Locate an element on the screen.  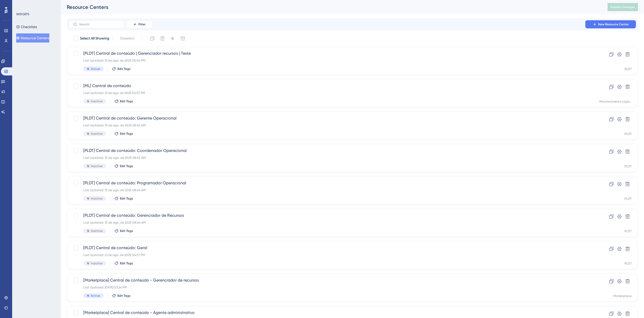
div: Last Updated: 21 de ago. de 2025 05:04 PM is located at coordinates (332, 61).